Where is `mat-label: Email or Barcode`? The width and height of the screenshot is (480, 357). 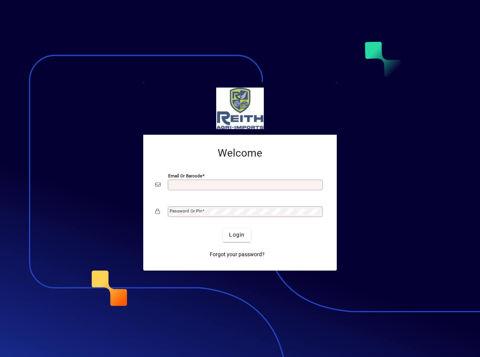 mat-label: Email or Barcode is located at coordinates (185, 176).